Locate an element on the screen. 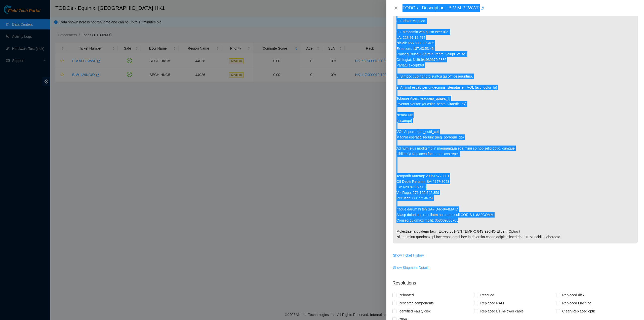  span: Identified Faulty disk is located at coordinates (415, 311).